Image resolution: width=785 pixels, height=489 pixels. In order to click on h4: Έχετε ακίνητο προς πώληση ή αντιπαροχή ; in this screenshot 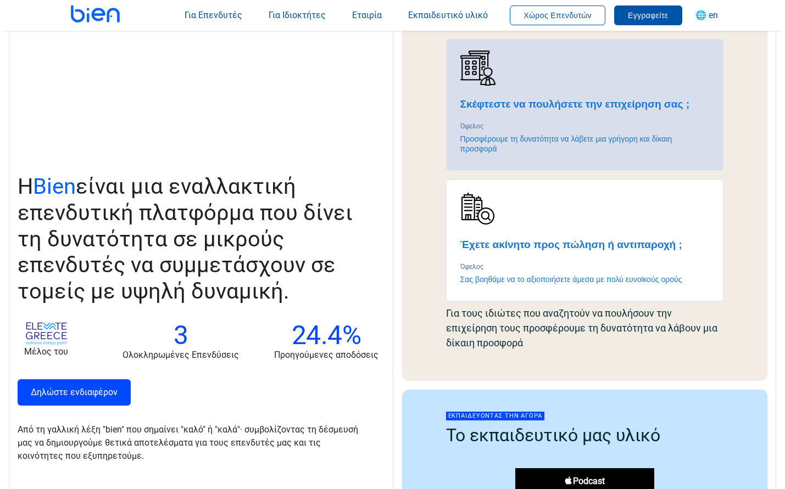, I will do `click(585, 245)`.